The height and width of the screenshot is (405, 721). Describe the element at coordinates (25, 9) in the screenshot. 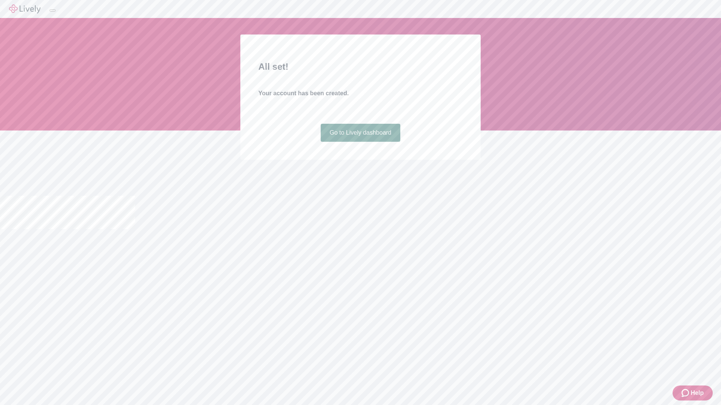

I see `img: Lively` at that location.